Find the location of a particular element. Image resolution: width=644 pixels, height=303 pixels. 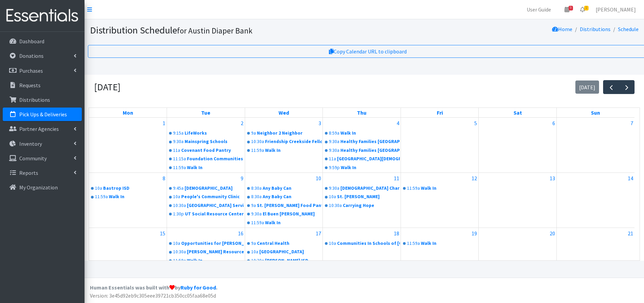

div: 9:59p is located at coordinates (334, 168).